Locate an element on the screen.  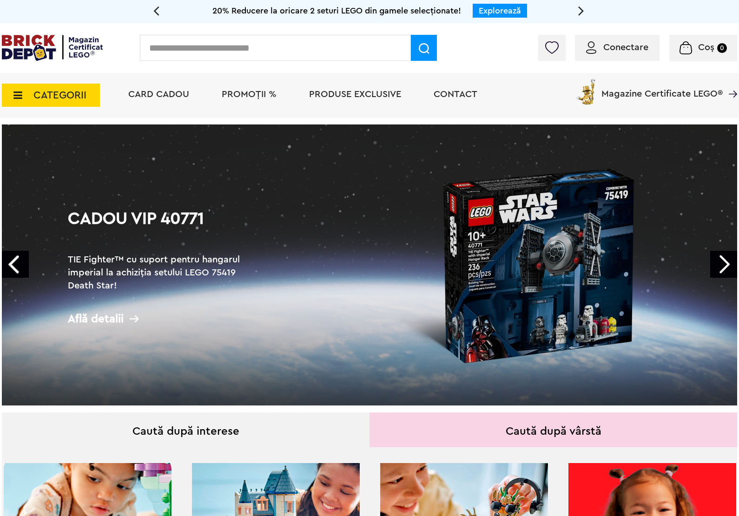
div: Află detalii is located at coordinates (161, 319).